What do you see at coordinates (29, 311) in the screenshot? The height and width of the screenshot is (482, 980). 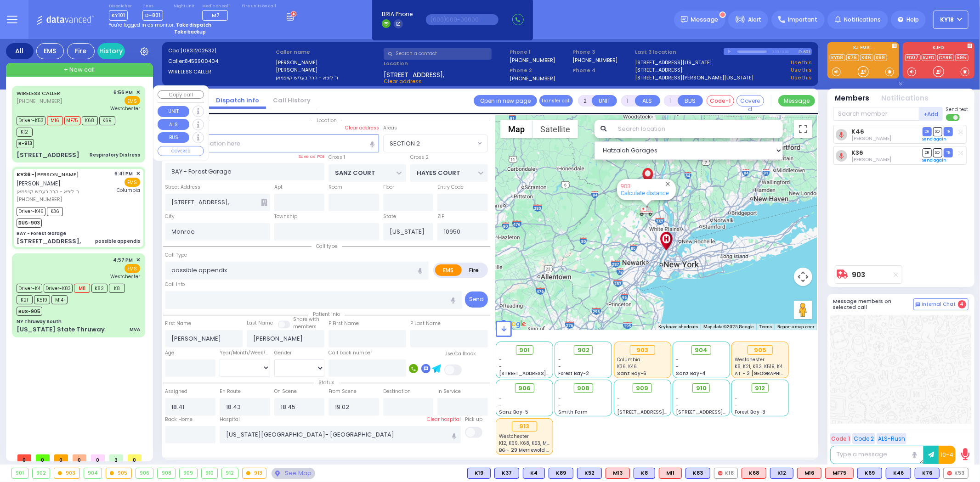 I see `span: BUS-905` at bounding box center [29, 311].